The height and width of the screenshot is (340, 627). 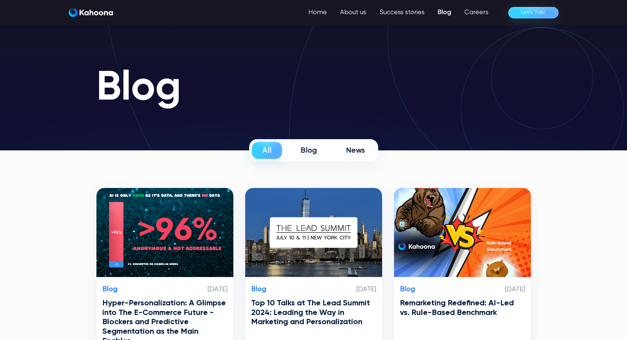 I want to click on a: About us, so click(x=353, y=13).